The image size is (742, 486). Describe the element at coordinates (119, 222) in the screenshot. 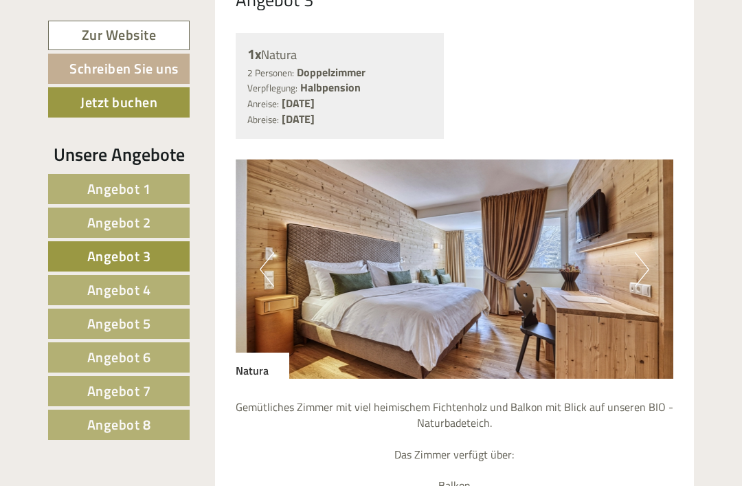

I see `span: Angebot 2` at that location.